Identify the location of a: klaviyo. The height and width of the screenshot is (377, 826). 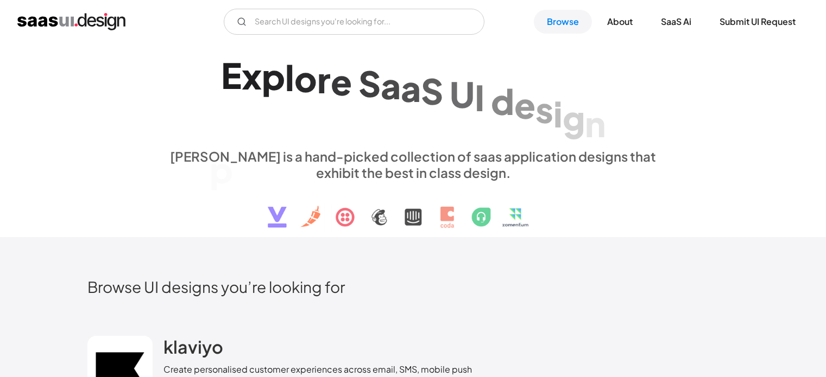
(193, 350).